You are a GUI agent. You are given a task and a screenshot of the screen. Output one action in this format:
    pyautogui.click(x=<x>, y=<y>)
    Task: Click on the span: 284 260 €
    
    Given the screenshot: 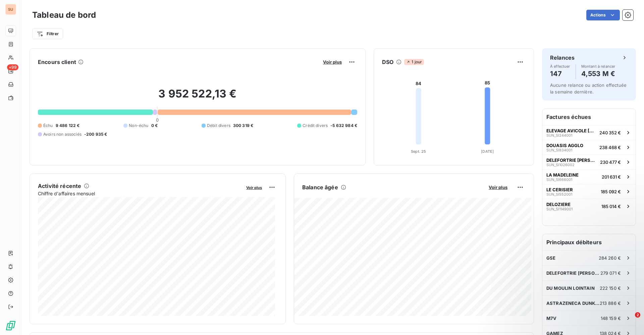 What is the action you would take?
    pyautogui.click(x=609, y=258)
    